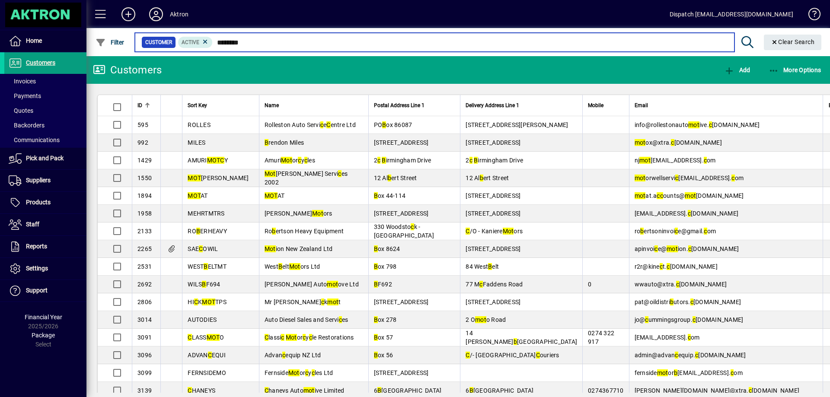  Describe the element at coordinates (37, 290) in the screenshot. I see `span: Support` at that location.